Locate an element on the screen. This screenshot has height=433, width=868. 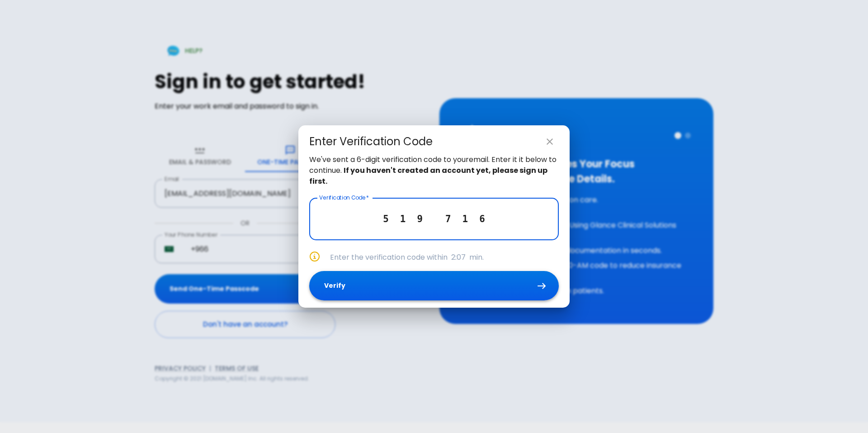
span: 2:07 is located at coordinates (458, 257).